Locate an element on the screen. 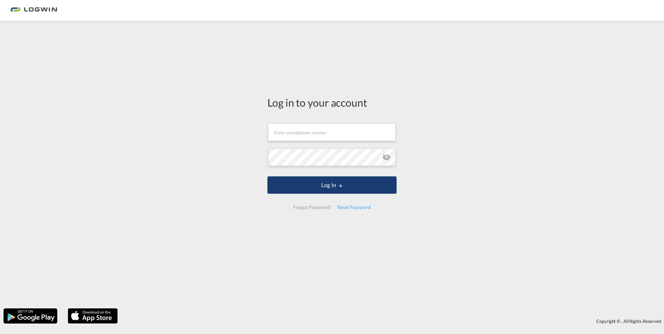 The height and width of the screenshot is (334, 664). input: Enter email/phone number is located at coordinates (331, 132).